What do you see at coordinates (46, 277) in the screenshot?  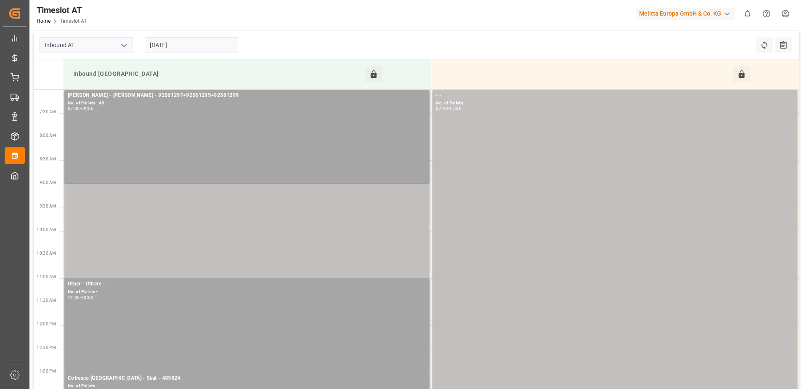 I see `span: 11:00 AM` at bounding box center [46, 277].